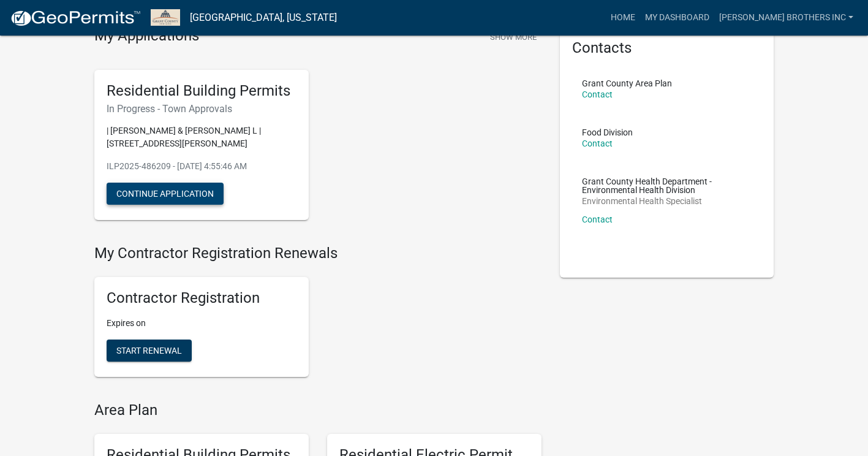  What do you see at coordinates (607, 132) in the screenshot?
I see `p: Food Division` at bounding box center [607, 132].